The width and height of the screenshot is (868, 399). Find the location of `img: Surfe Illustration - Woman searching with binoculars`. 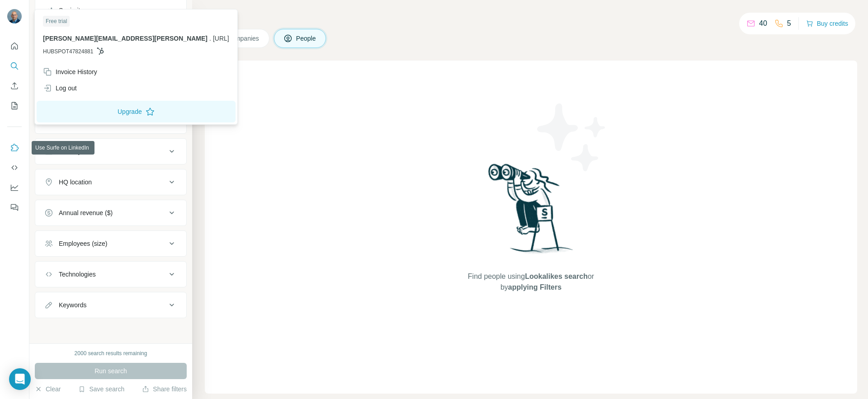

img: Surfe Illustration - Woman searching with binoculars is located at coordinates (531, 212).